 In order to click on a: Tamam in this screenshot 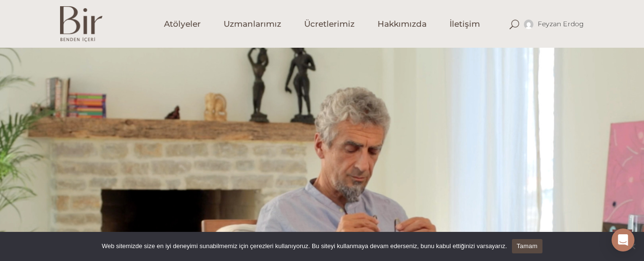, I will do `click(527, 246)`.